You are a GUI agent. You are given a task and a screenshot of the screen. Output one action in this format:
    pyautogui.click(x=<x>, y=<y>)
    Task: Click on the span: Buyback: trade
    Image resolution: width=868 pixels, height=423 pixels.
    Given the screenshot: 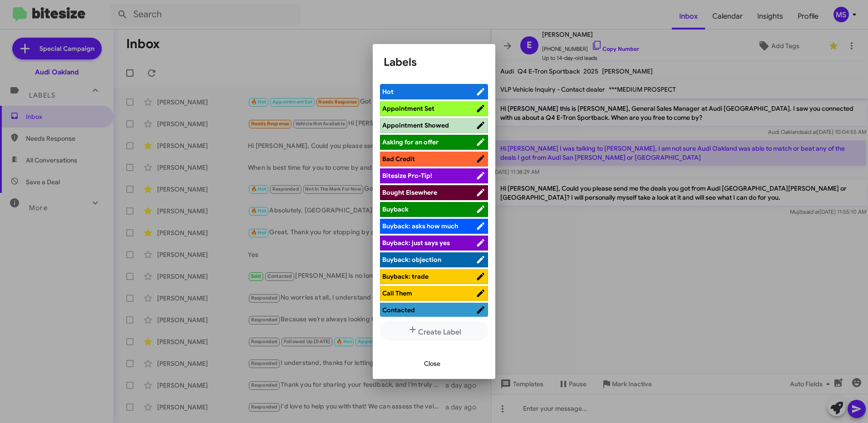 What is the action you would take?
    pyautogui.click(x=405, y=276)
    